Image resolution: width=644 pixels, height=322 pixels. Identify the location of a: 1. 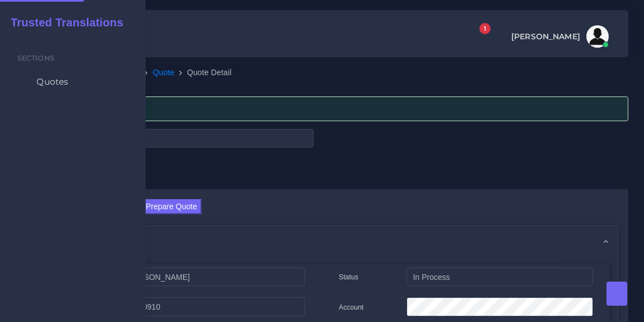
(479, 37).